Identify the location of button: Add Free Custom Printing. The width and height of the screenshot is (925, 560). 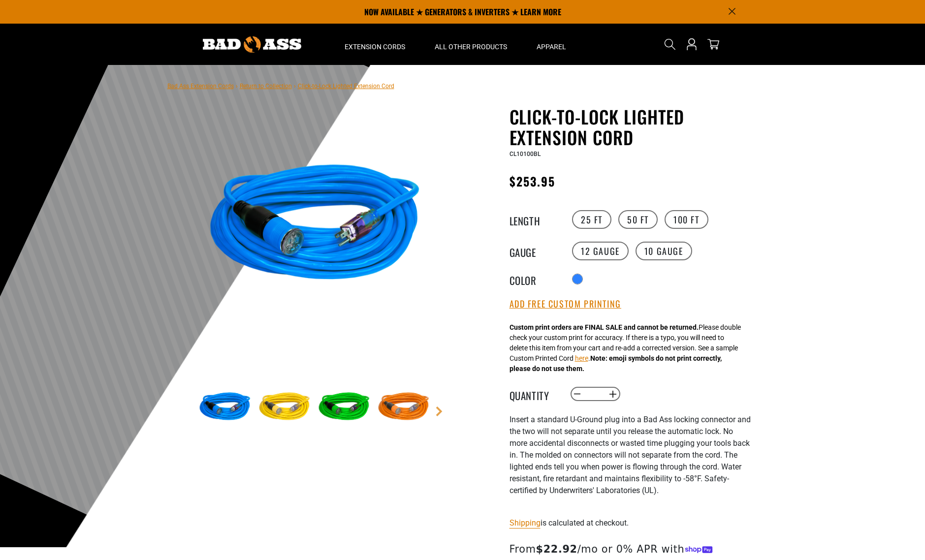
(565, 304).